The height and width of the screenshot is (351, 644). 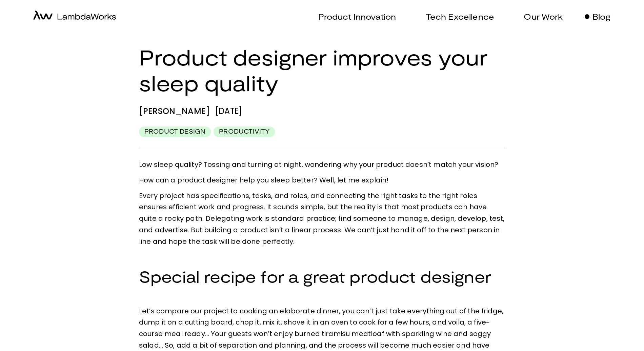 I want to click on p: Low sleep quality? Tossing and turning at night, wondering why your product doesn’t match your vi..., so click(x=322, y=165).